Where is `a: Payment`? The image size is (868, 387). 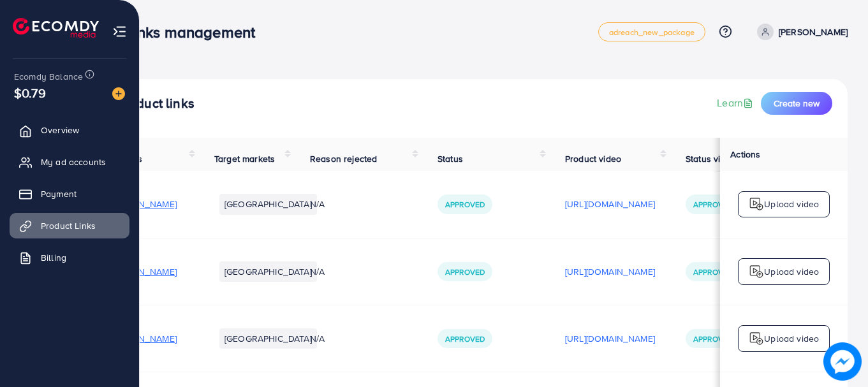 a: Payment is located at coordinates (70, 194).